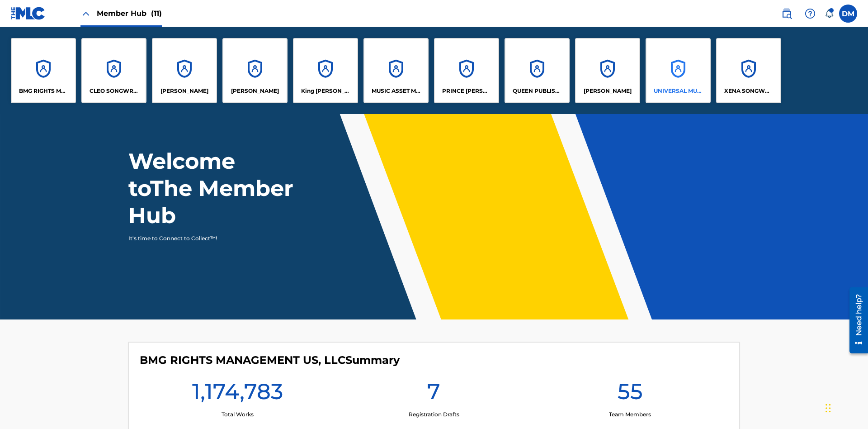 The image size is (868, 429). Describe the element at coordinates (787, 13) in the screenshot. I see `img: search` at that location.